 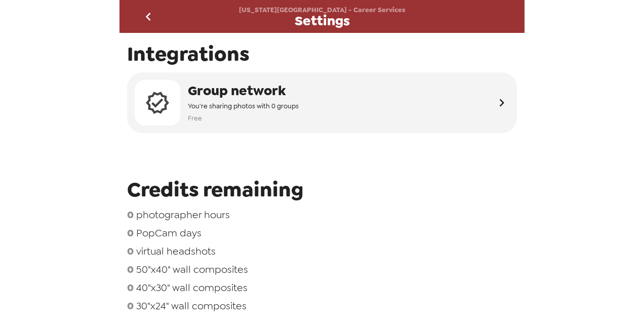 What do you see at coordinates (322, 189) in the screenshot?
I see `span: Credits remaining` at bounding box center [322, 189].